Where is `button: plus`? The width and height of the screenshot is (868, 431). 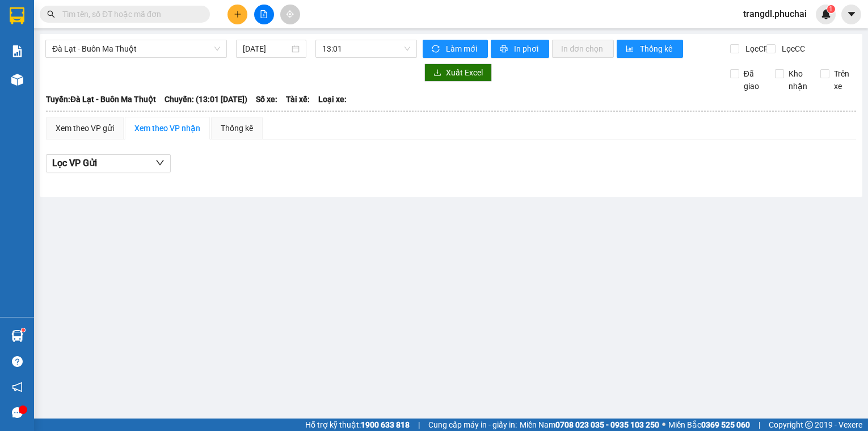
button: plus is located at coordinates (237, 14).